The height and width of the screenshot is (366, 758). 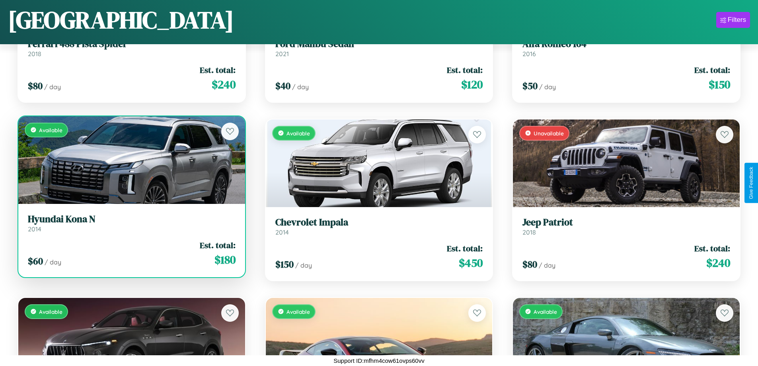 What do you see at coordinates (283, 86) in the screenshot?
I see `span: $ 40` at bounding box center [283, 86].